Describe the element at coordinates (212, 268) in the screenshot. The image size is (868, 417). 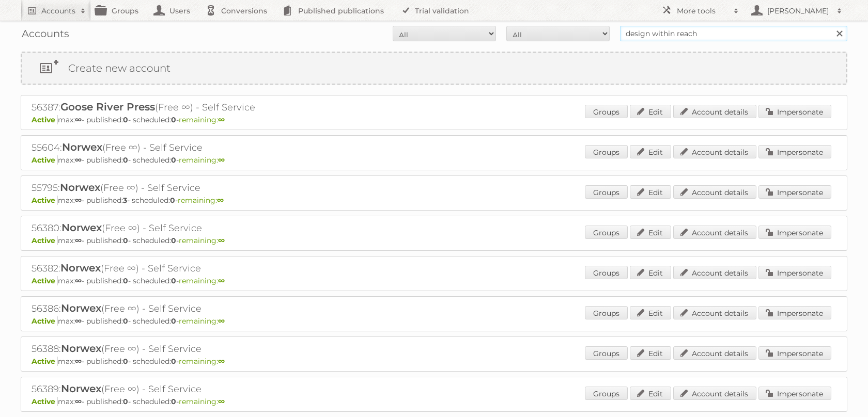
I see `h2: 56382: (Free ∞) - Self Service` at that location.